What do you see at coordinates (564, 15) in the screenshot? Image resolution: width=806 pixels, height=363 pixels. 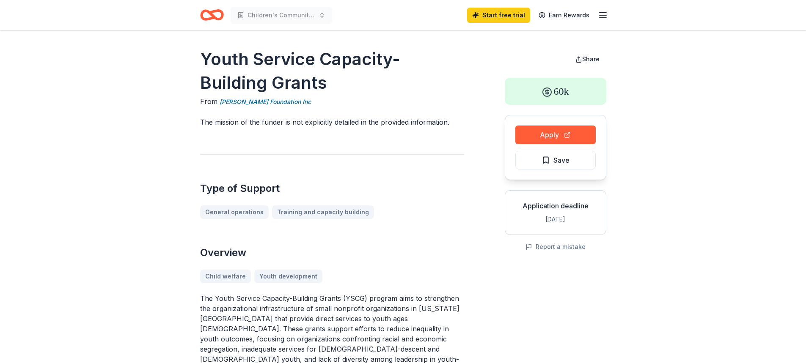 I see `a: Earn Rewards` at bounding box center [564, 15].